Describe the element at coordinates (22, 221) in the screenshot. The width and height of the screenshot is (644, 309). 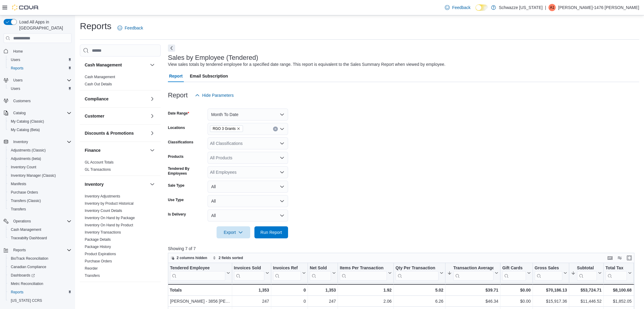
I see `span: Operations` at that location.